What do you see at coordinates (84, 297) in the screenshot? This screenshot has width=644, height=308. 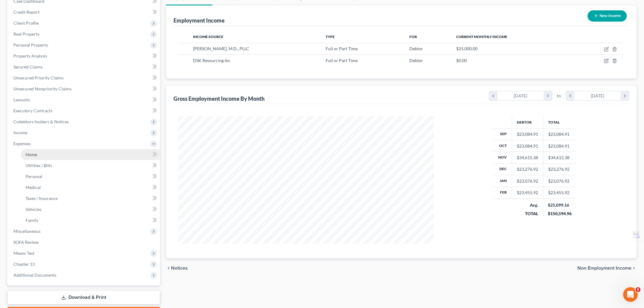 I see `a: Download & Print` at bounding box center [84, 297].